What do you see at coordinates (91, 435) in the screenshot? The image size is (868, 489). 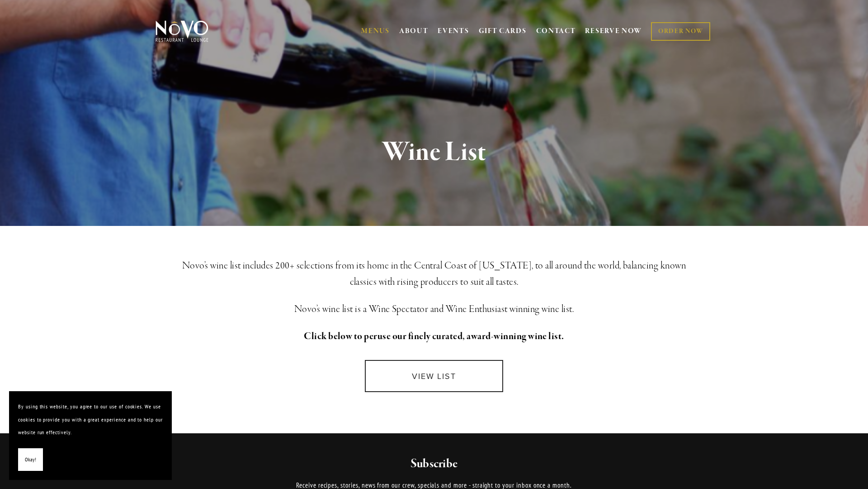 I see `section: Cookie banner` at bounding box center [91, 435].